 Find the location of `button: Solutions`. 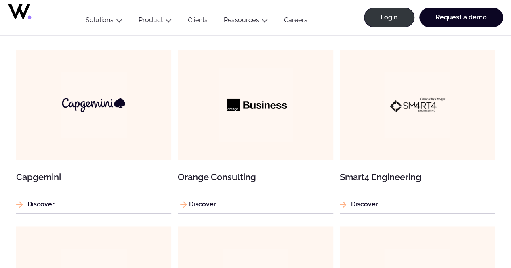

button: Solutions is located at coordinates (104, 21).